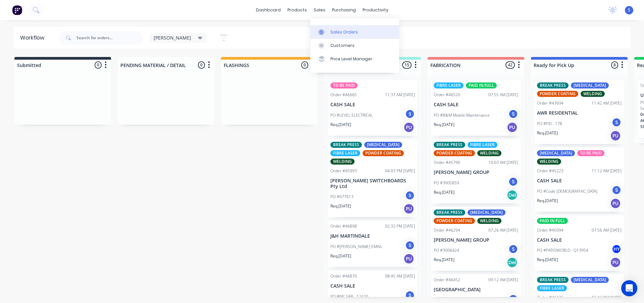  What do you see at coordinates (344, 32) in the screenshot?
I see `div: Sales Orders` at bounding box center [344, 32].